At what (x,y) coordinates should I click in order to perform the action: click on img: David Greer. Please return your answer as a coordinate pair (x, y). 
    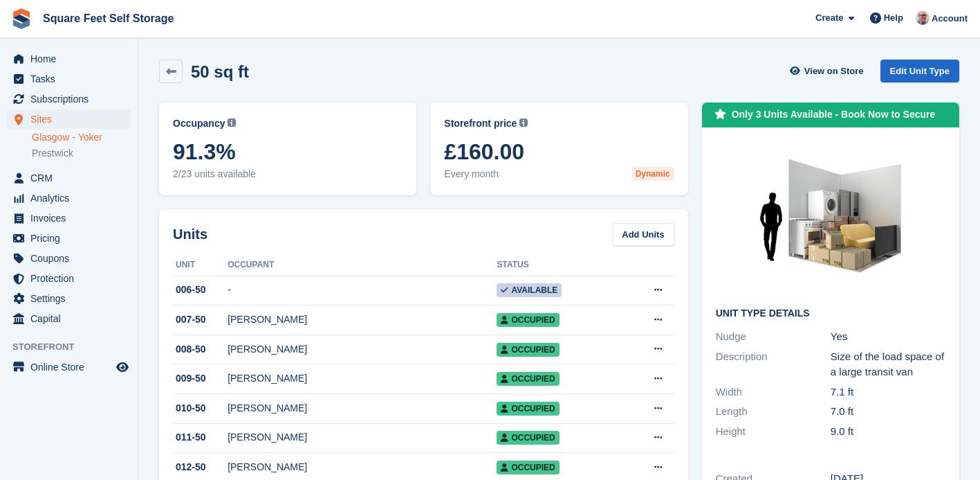
    Looking at the image, I should click on (922, 18).